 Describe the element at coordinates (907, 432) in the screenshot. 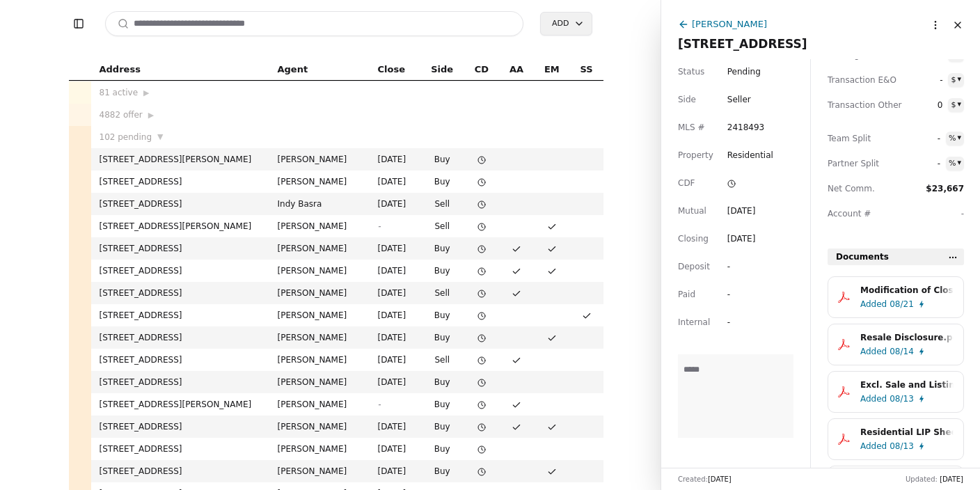

I see `div: Residential LIP Sheet.pdf` at that location.